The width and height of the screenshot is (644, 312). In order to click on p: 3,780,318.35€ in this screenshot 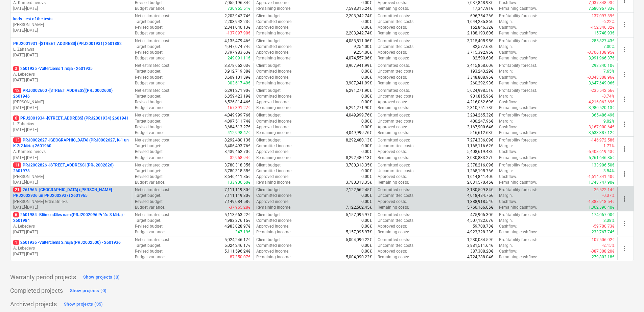, I will do `click(238, 171)`.